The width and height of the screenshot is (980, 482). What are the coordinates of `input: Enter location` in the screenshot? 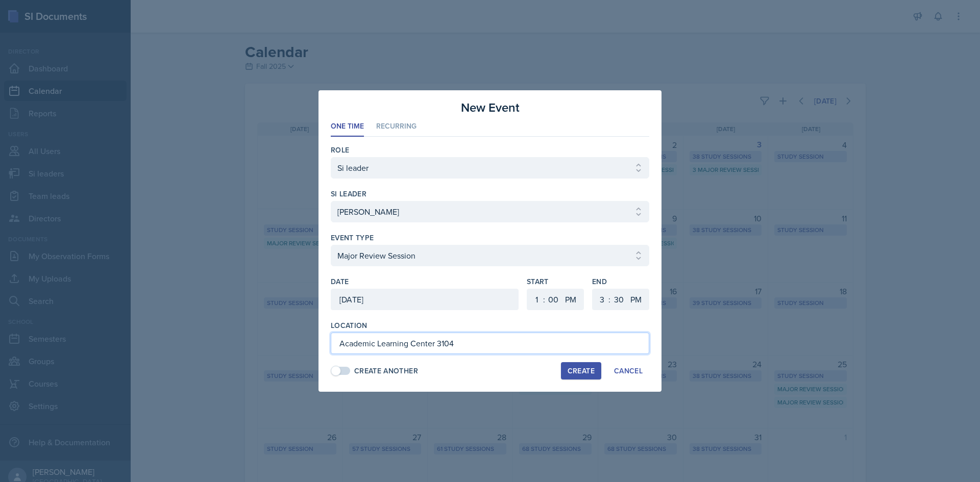 It's located at (490, 344).